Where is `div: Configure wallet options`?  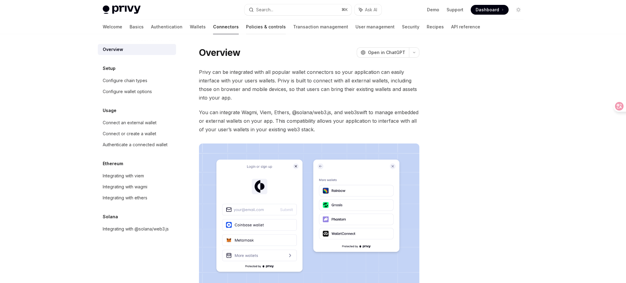
div: Configure wallet options is located at coordinates (127, 92).